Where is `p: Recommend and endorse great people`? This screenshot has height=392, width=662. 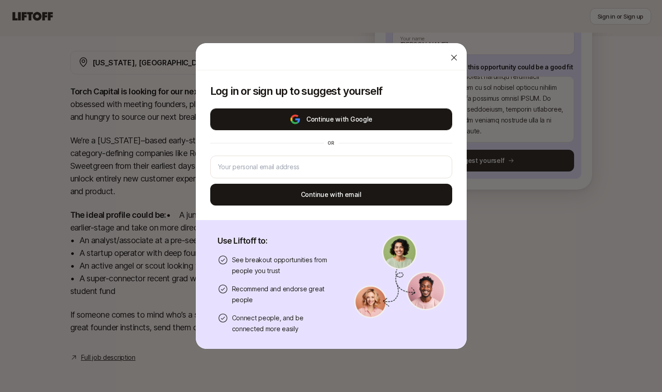 p: Recommend and endorse great people is located at coordinates (282, 294).